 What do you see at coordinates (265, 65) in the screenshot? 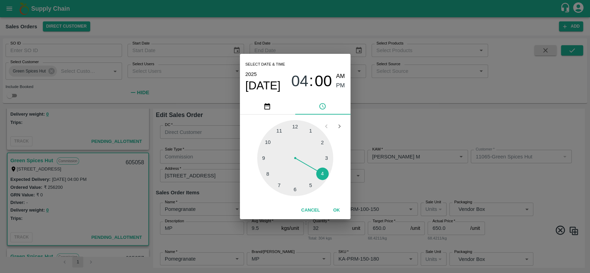
I see `span: Select date & time` at bounding box center [265, 65].